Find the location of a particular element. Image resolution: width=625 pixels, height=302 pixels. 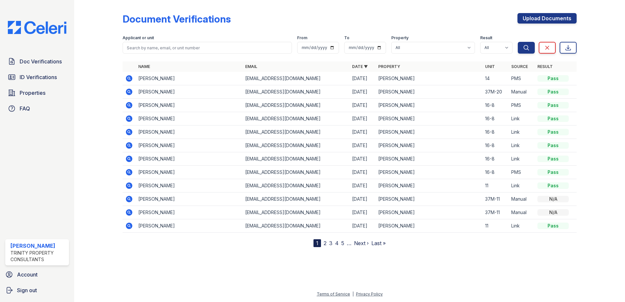

span: ID Verifications is located at coordinates (38, 77).